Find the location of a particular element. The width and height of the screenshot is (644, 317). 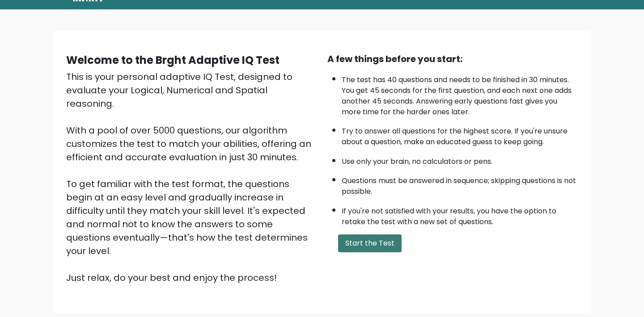

li: If you're not satisfied with your results, you have the option to retake the test with a new set ... is located at coordinates (460, 214).